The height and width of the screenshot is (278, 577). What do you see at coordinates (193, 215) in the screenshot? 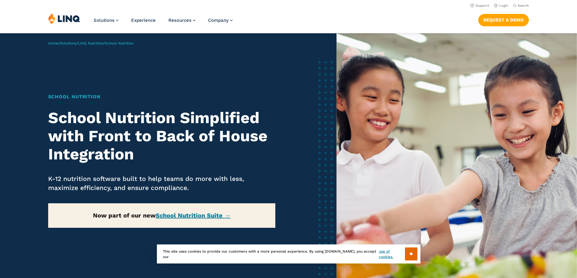
I see `a: School Nutrition Suite →` at bounding box center [193, 215].